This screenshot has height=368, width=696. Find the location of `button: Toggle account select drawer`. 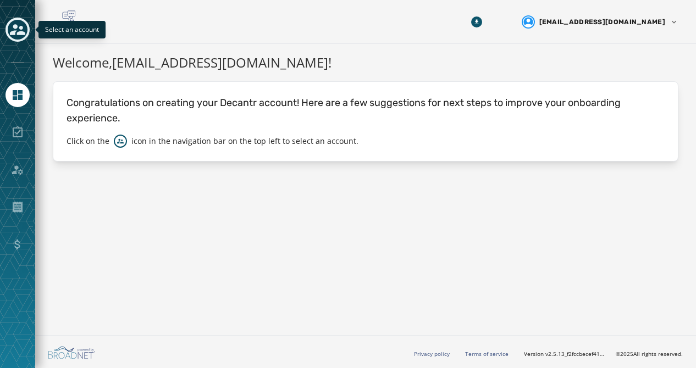

button: Toggle account select drawer is located at coordinates (18, 30).